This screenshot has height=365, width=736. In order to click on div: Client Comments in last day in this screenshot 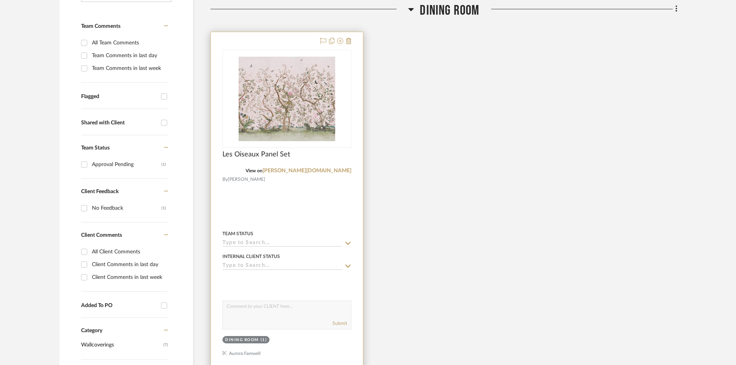, I will do `click(129, 265)`.